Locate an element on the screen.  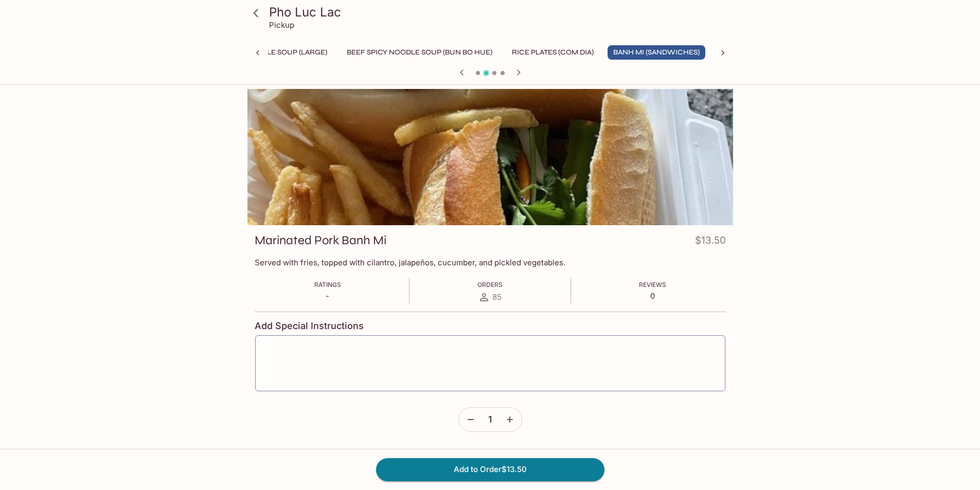
span: 85 is located at coordinates (497, 296).